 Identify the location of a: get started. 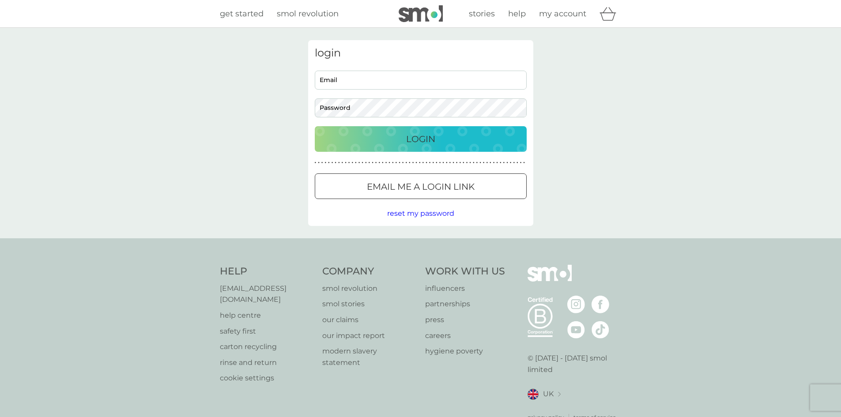
(242, 14).